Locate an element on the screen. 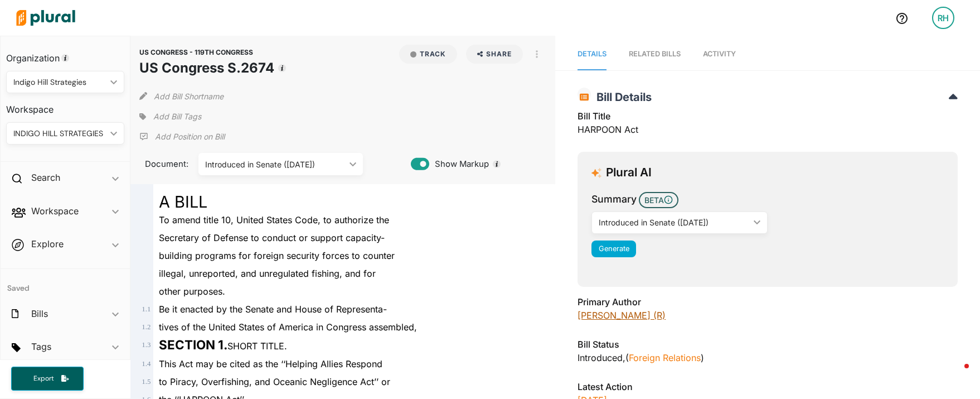 Image resolution: width=980 pixels, height=399 pixels. span: Document: is located at coordinates (162, 164).